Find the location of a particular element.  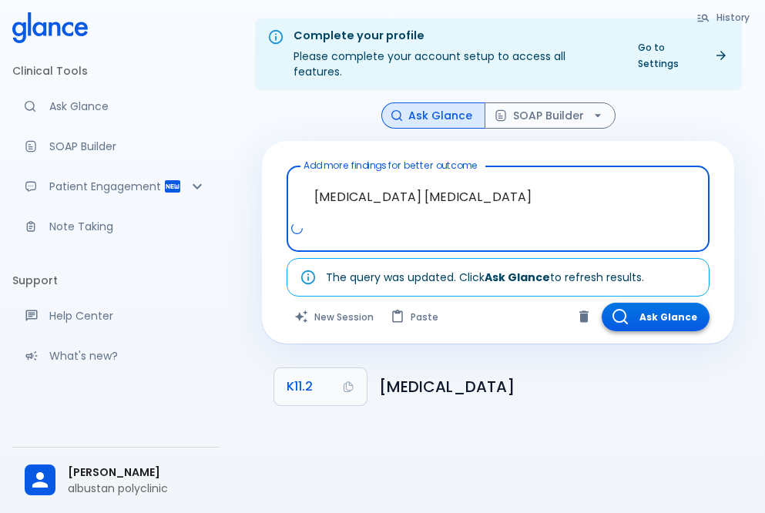

p: albustan polyclinic is located at coordinates (137, 488).